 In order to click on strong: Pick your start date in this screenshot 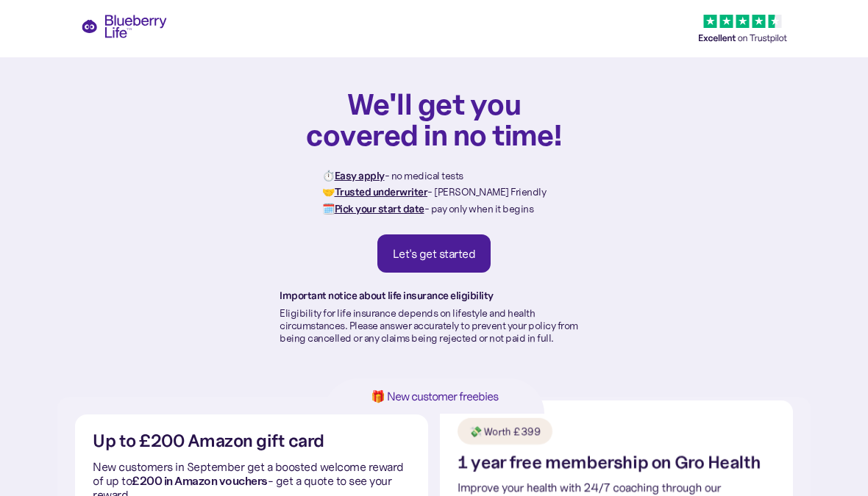, I will do `click(380, 208)`.